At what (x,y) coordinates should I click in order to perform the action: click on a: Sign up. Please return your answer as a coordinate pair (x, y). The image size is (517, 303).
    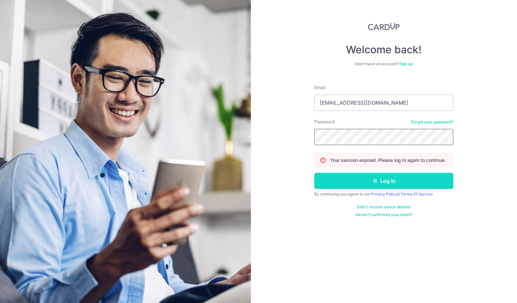
    Looking at the image, I should click on (406, 64).